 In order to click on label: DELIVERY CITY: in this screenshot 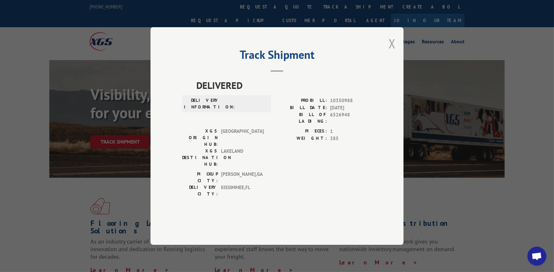, I will do `click(200, 191)`.